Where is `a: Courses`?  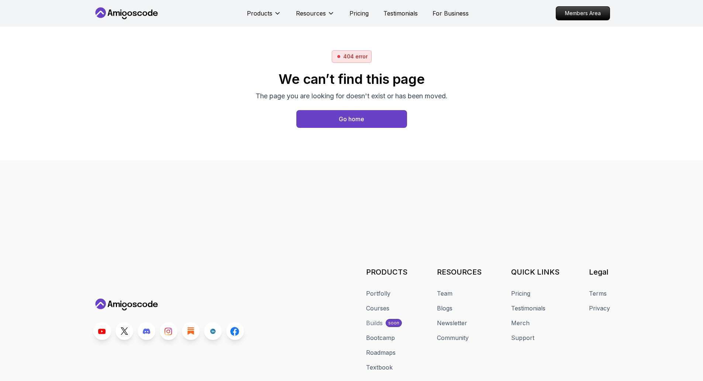 a: Courses is located at coordinates (378, 308).